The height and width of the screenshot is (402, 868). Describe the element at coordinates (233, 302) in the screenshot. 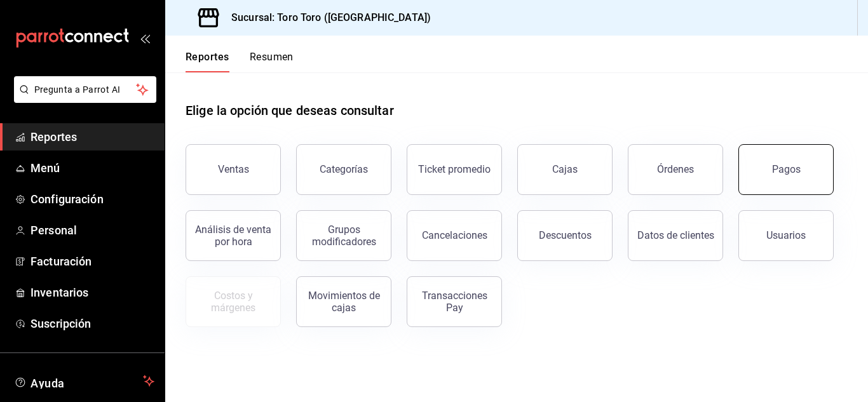

I see `button: Contrata inventarios para ver este reporte` at that location.